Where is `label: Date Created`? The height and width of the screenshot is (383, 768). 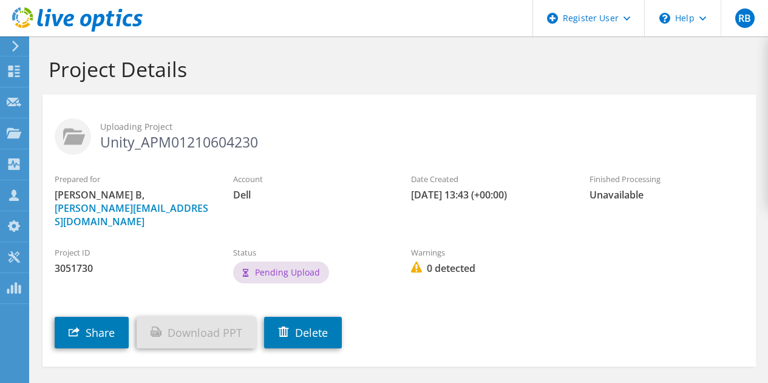
label: Date Created is located at coordinates (488, 179).